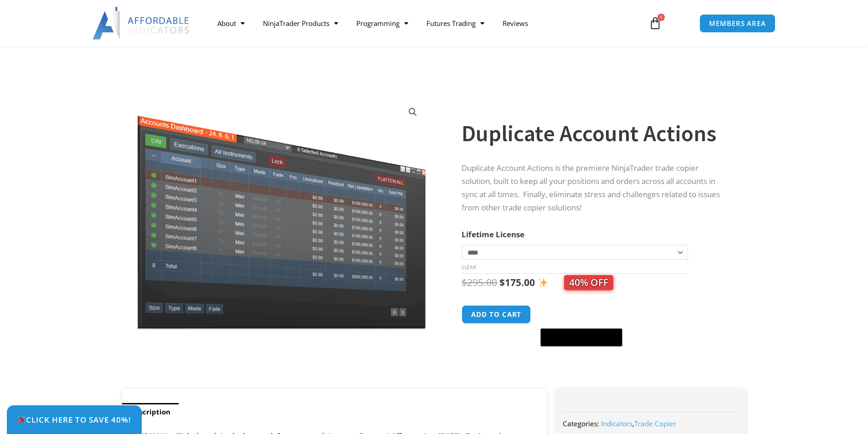 This screenshot has height=434, width=868. I want to click on a: Clear options, so click(468, 267).